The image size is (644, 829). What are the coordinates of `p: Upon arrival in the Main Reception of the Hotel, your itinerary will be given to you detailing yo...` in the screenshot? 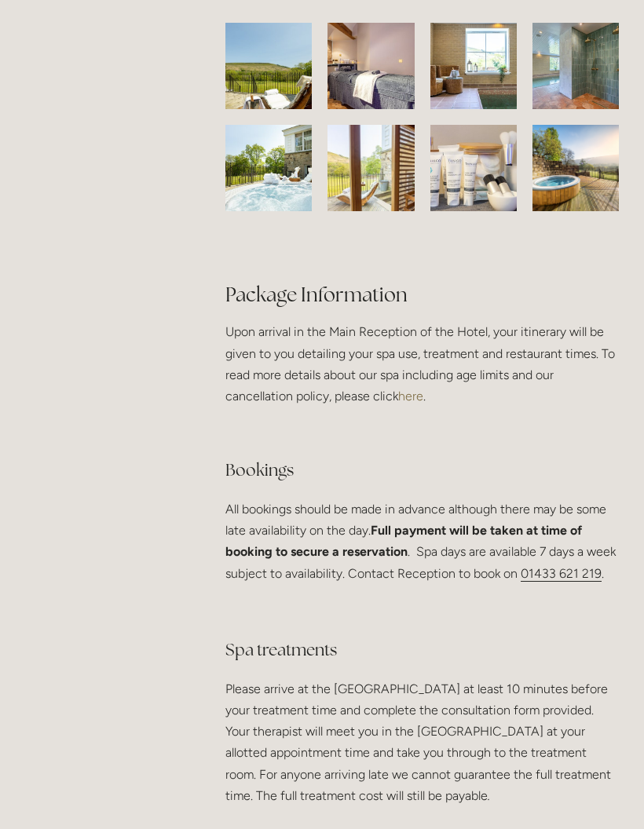 It's located at (422, 365).